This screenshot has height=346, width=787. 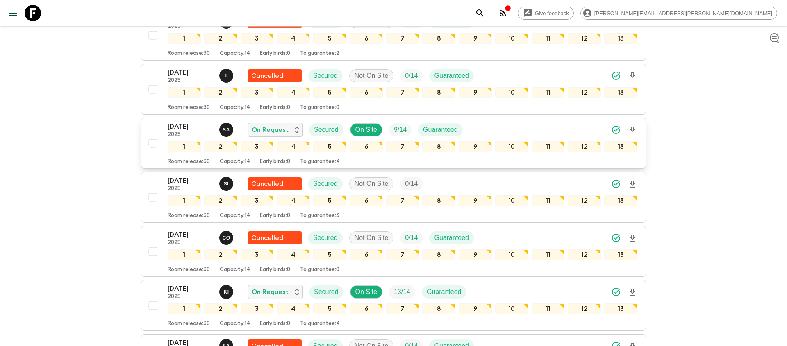 I want to click on p: 13 / 14, so click(x=402, y=292).